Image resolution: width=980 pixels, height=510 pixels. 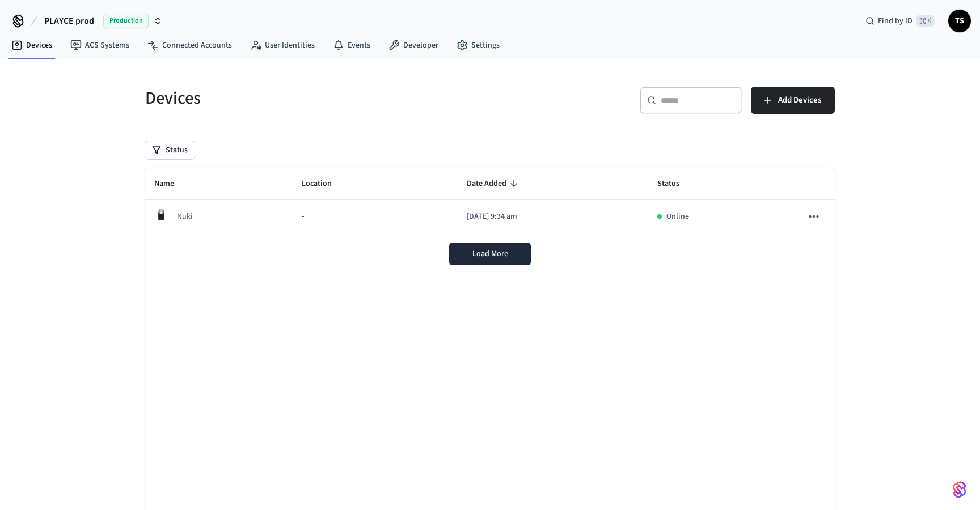 What do you see at coordinates (793, 101) in the screenshot?
I see `button: Add Devices` at bounding box center [793, 101].